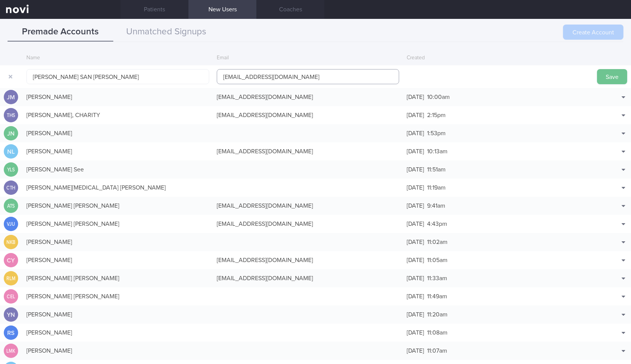  What do you see at coordinates (437, 187) in the screenshot?
I see `span: 11:19am` at bounding box center [437, 187].